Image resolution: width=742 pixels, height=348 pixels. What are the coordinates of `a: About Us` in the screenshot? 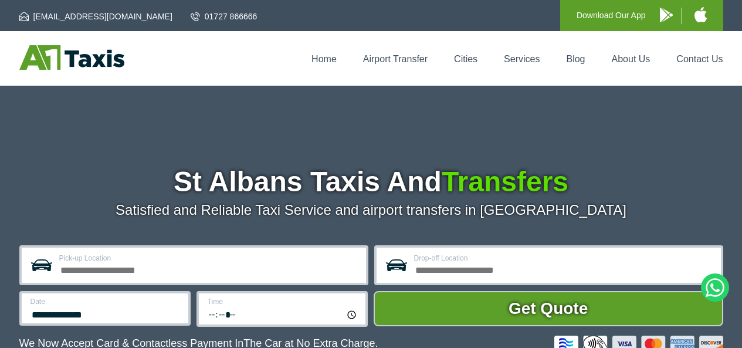 It's located at (631, 59).